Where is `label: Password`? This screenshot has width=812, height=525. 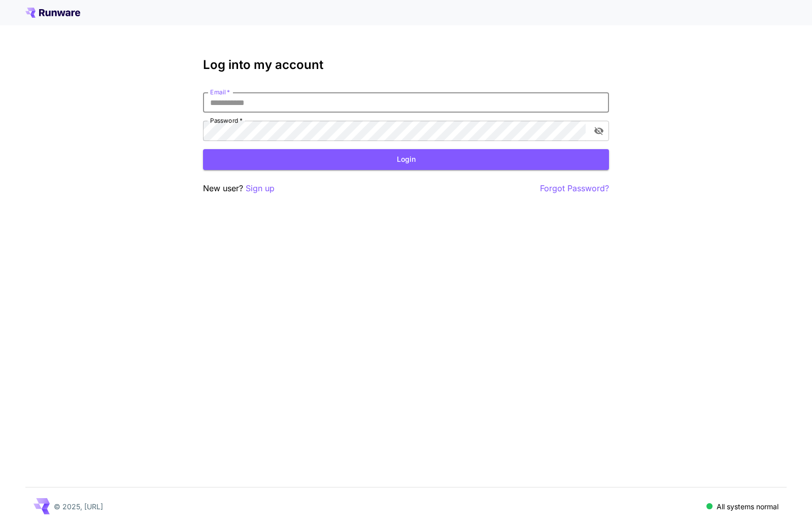
label: Password is located at coordinates (227, 120).